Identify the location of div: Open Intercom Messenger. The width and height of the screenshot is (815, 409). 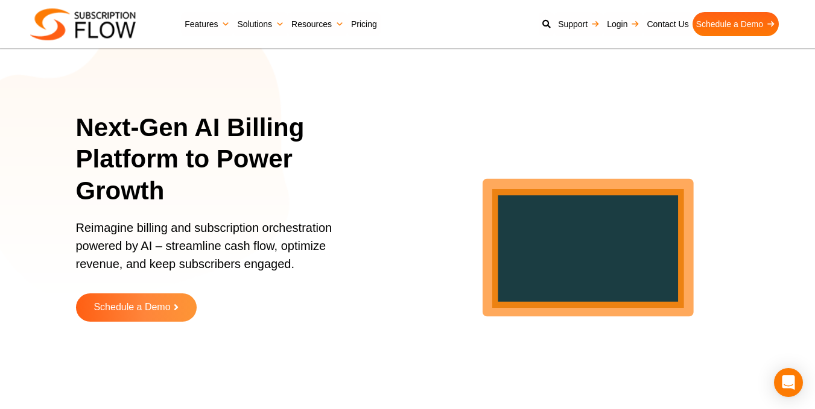
(788, 383).